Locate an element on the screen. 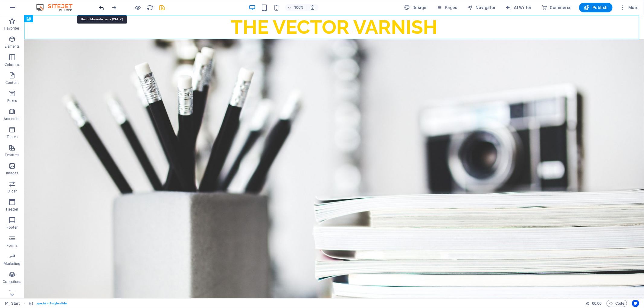 The image size is (644, 308). p: Tables is located at coordinates (12, 137).